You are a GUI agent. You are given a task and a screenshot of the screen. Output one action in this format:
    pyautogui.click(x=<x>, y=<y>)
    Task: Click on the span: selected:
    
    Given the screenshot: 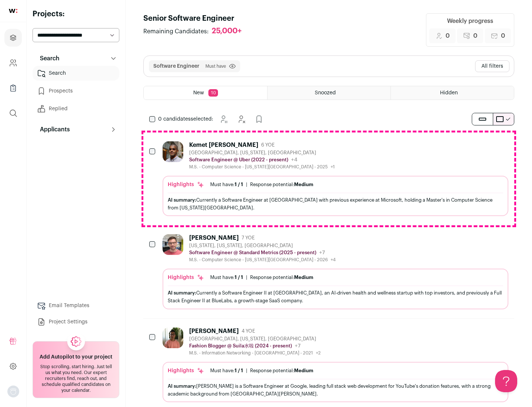 What is the action you would take?
    pyautogui.click(x=186, y=119)
    